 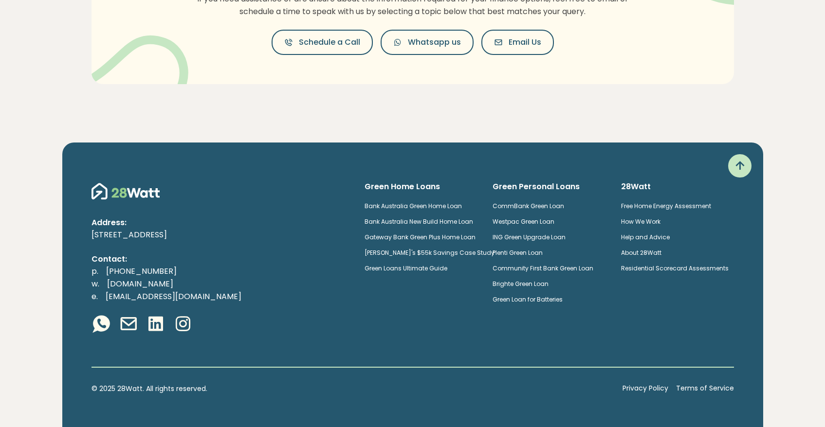 I want to click on h6: Green Home Loans, so click(x=421, y=187).